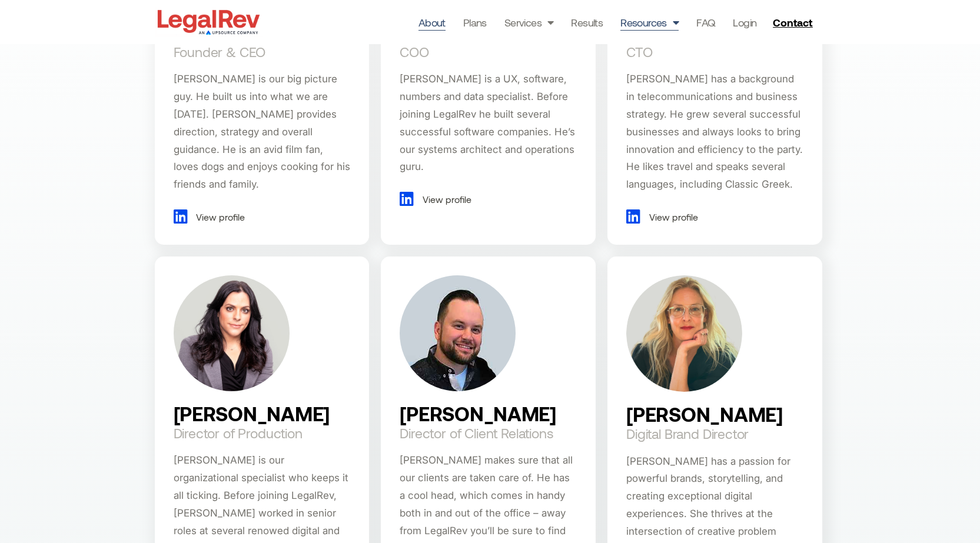  What do you see at coordinates (639, 51) in the screenshot?
I see `h2: CTO` at bounding box center [639, 51].